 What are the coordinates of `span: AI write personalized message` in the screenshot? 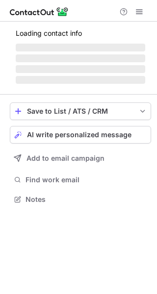 It's located at (79, 135).